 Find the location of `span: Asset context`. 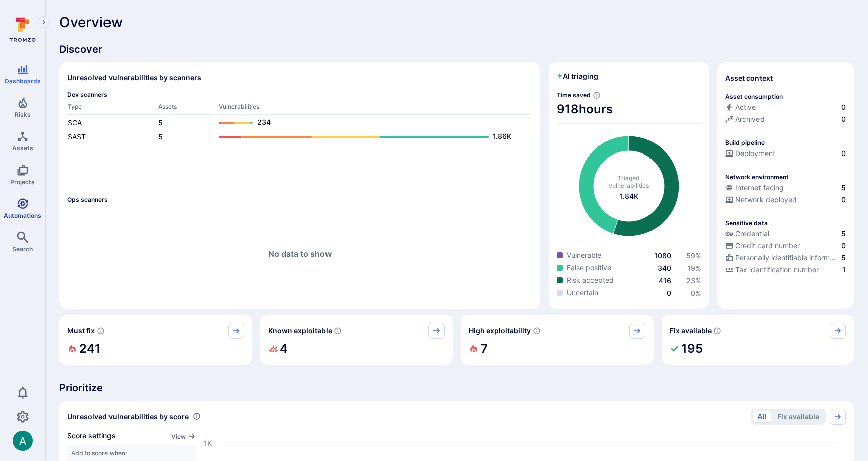

span: Asset context is located at coordinates (749, 78).